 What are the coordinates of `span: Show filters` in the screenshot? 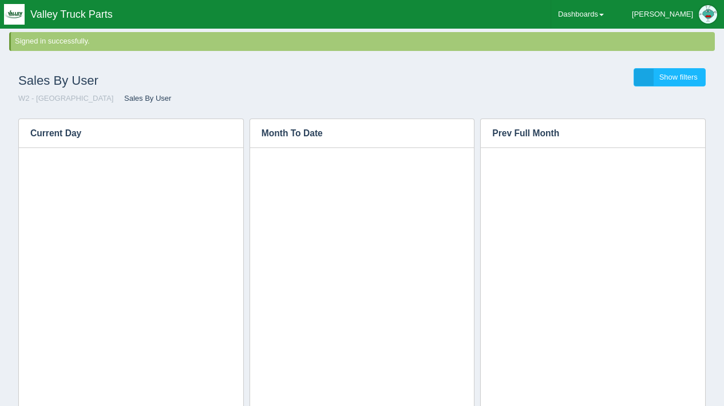 It's located at (678, 77).